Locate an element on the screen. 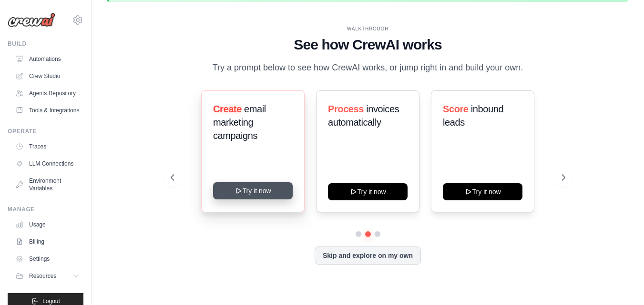 This screenshot has width=644, height=305. h1: See how CrewAI works is located at coordinates (368, 45).